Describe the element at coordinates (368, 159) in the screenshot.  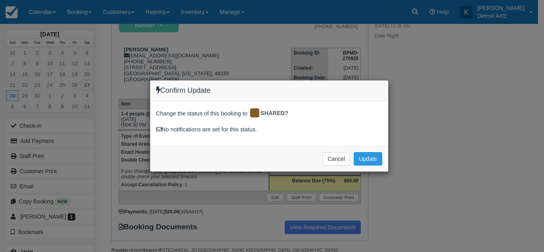
I see `button: Update` at that location.